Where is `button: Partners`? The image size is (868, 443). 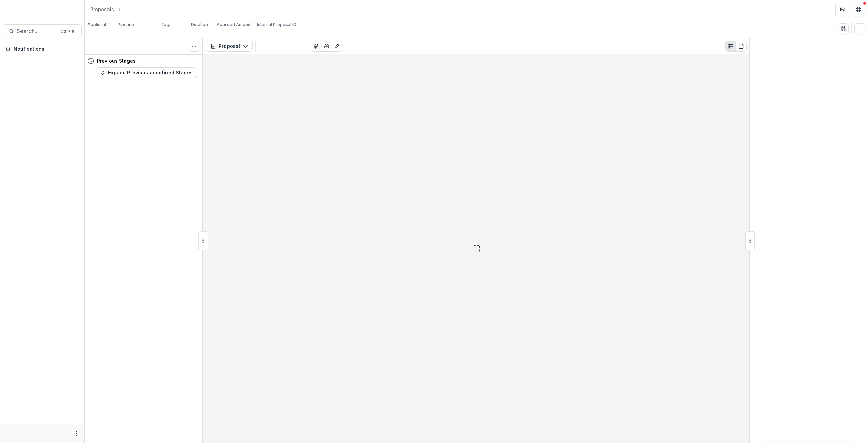 button: Partners is located at coordinates (843, 10).